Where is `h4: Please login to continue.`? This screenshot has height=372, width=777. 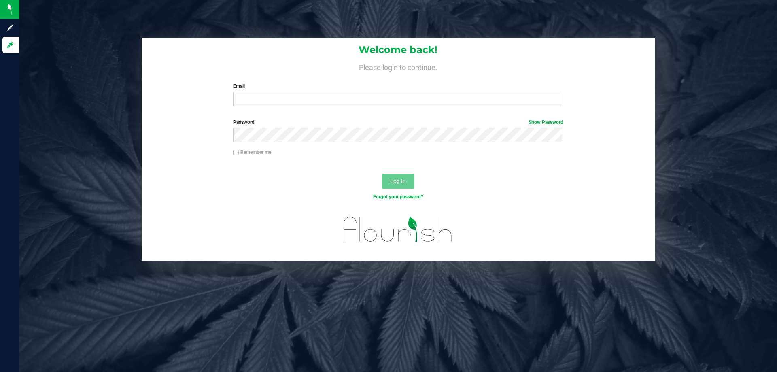
h4: Please login to continue. is located at coordinates (398, 66).